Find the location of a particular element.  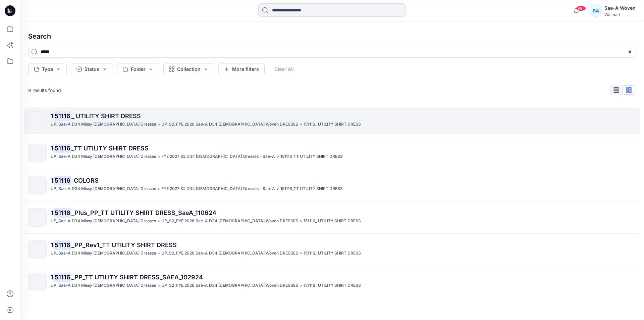

span: _PP_TT UTILITY SHIRT DRESS_SAEA_102924 is located at coordinates (137, 277).